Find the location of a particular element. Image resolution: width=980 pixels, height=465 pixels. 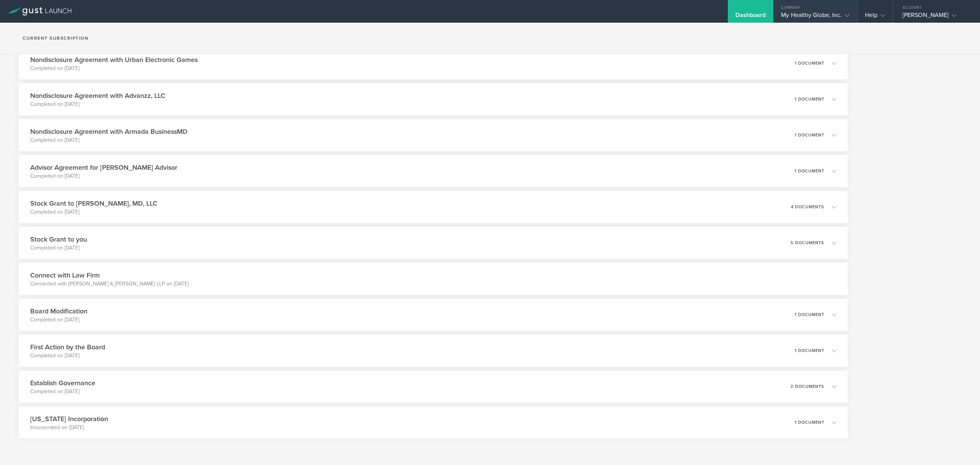

h3: Nondisclosure Agreement with Urban Electronic Games is located at coordinates (114, 60).